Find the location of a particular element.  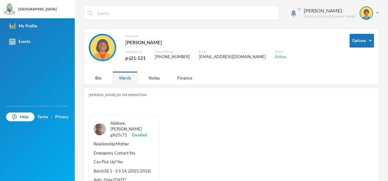

div: Notes is located at coordinates (154, 78).